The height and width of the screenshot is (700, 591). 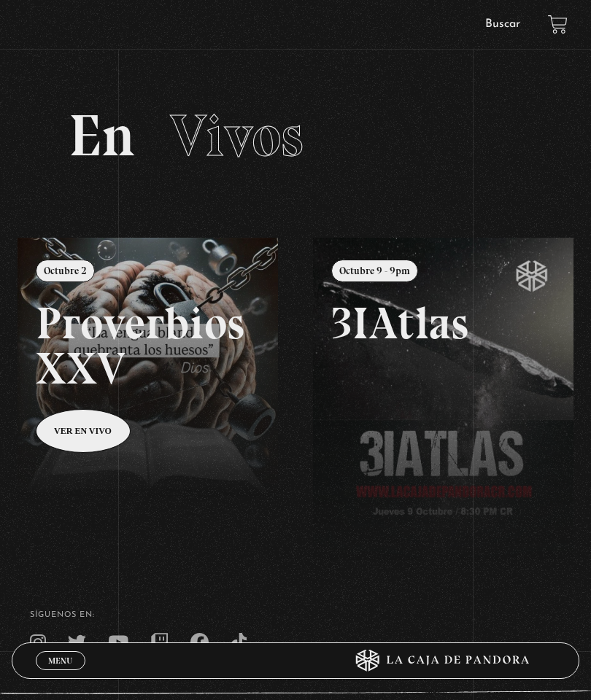 What do you see at coordinates (557, 24) in the screenshot?
I see `a: View your shopping cart` at bounding box center [557, 24].